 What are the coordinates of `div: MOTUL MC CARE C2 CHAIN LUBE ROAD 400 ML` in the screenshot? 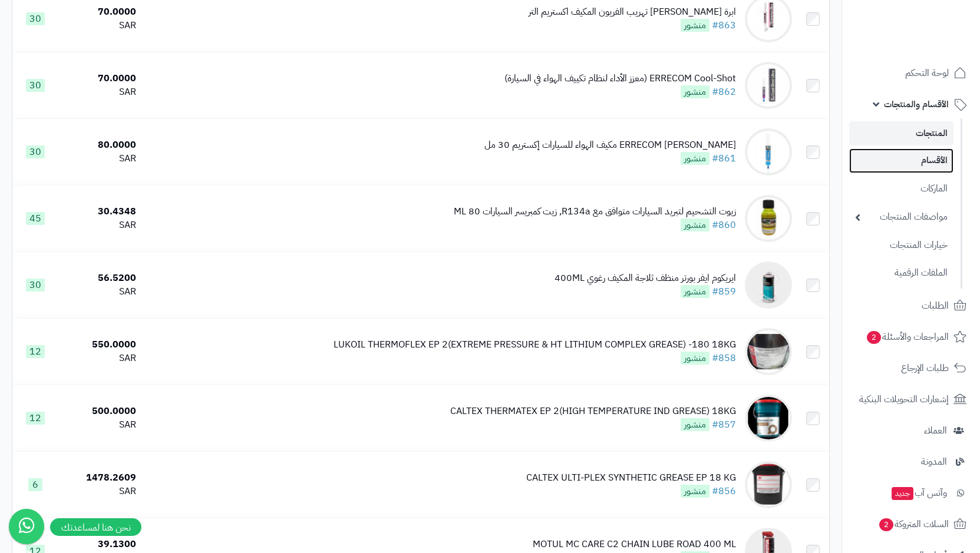 It's located at (634, 544).